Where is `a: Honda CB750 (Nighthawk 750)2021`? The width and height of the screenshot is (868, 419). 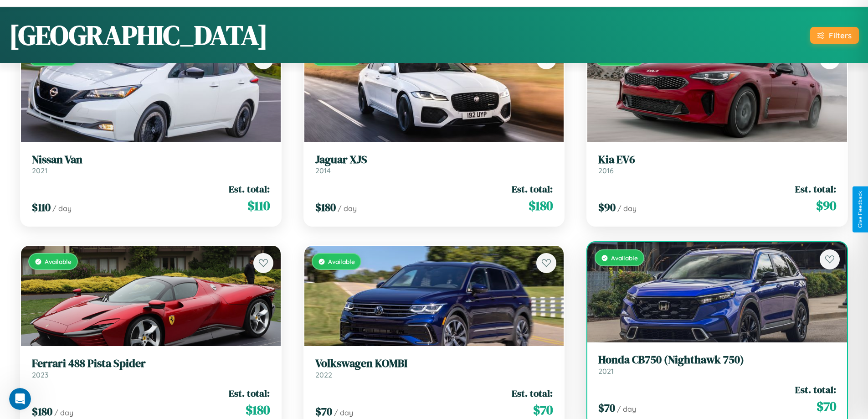
a: Honda CB750 (Nighthawk 750)2021 is located at coordinates (717, 364).